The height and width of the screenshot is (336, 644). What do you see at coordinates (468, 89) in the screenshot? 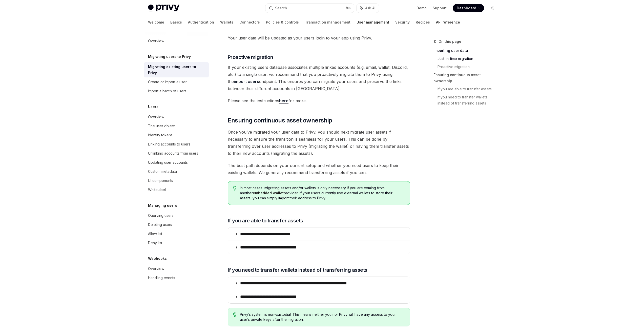
I see `a: If you are able to transfer assets` at bounding box center [468, 89].